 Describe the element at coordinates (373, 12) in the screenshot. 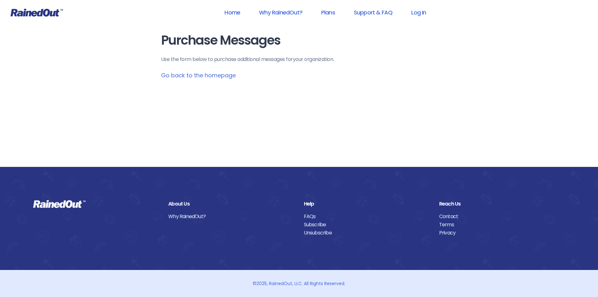

I see `a: Support & FAQ` at that location.